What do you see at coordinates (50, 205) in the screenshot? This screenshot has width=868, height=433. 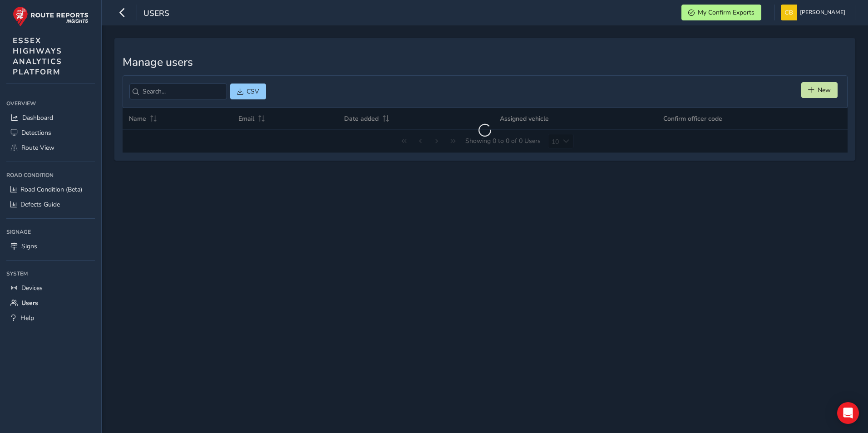 I see `a: Defects Guide` at bounding box center [50, 205].